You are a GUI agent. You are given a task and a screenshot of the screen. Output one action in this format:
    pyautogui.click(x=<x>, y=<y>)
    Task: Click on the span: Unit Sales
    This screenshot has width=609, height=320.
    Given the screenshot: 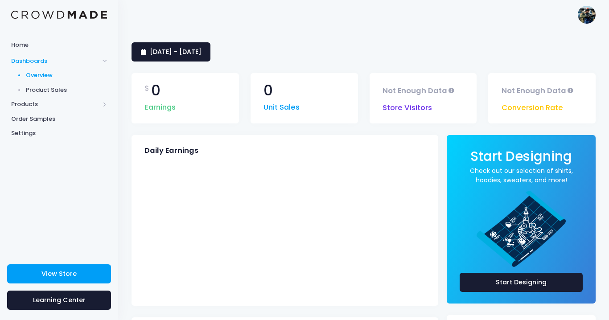 What is the action you would take?
    pyautogui.click(x=281, y=105)
    